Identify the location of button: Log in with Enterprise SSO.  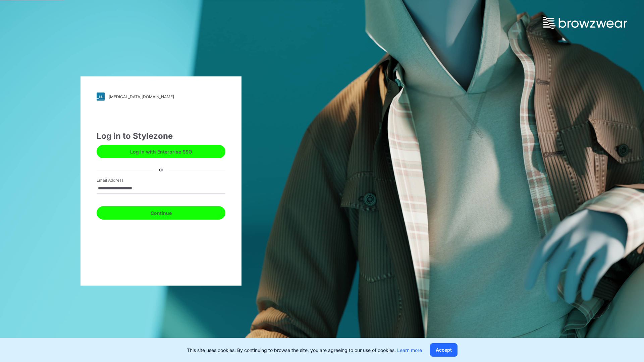
(161, 152).